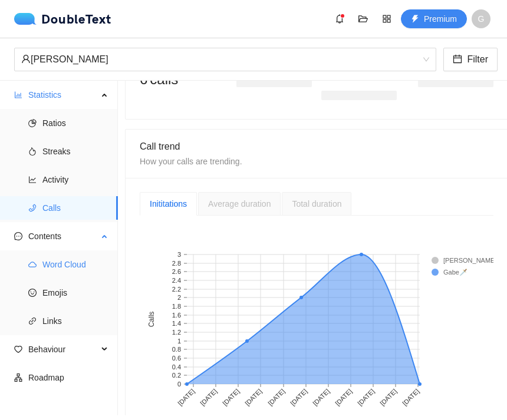  Describe the element at coordinates (176, 367) in the screenshot. I see `text: 0.4` at that location.